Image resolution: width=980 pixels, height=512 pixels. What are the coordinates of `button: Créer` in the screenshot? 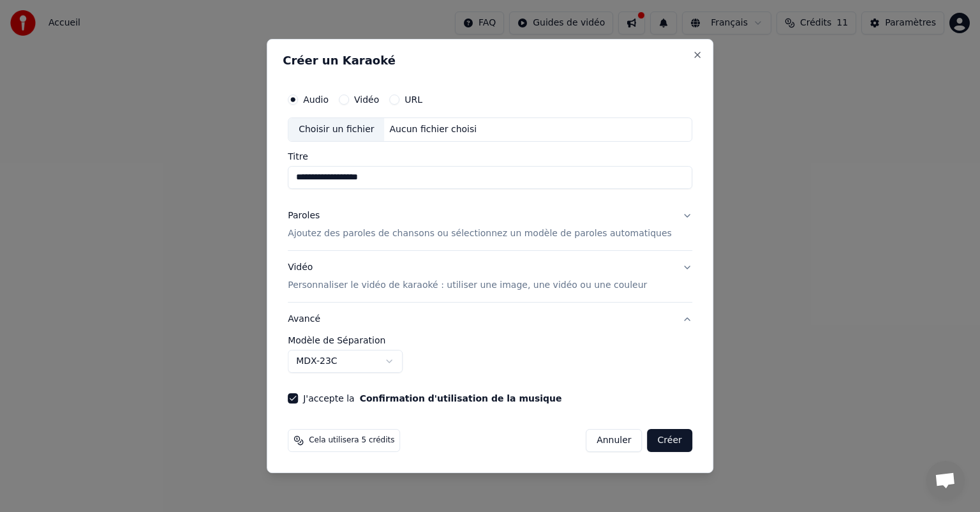 It's located at (671, 441).